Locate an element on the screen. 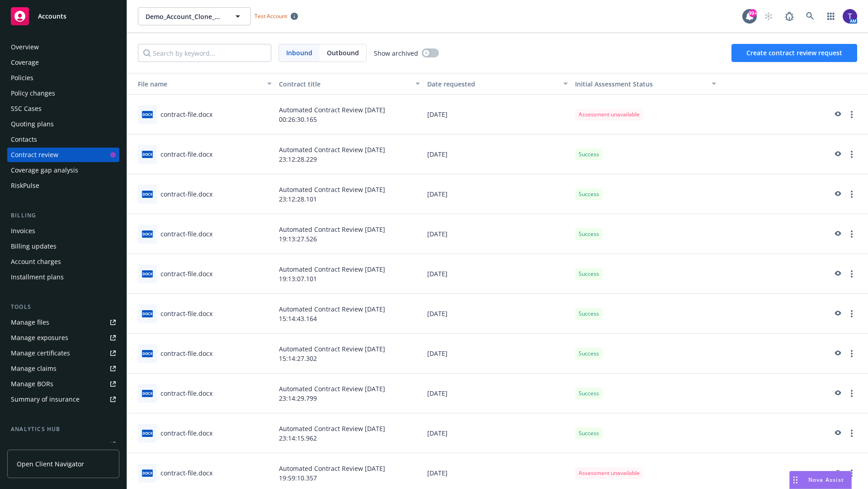  a: RiskPulse is located at coordinates (63, 186).